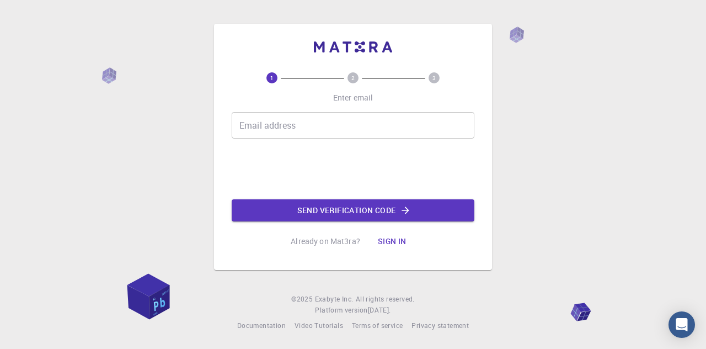  I want to click on a: Sign in, so click(392, 241).